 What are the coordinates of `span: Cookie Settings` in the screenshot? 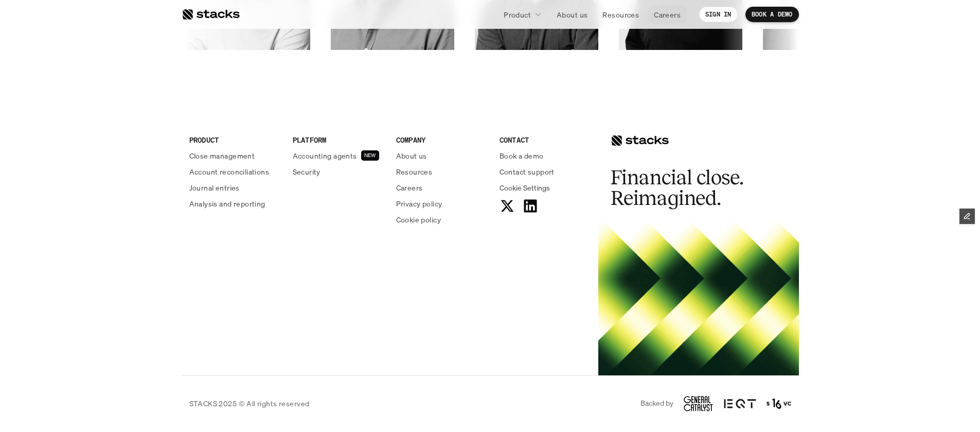 It's located at (525, 187).